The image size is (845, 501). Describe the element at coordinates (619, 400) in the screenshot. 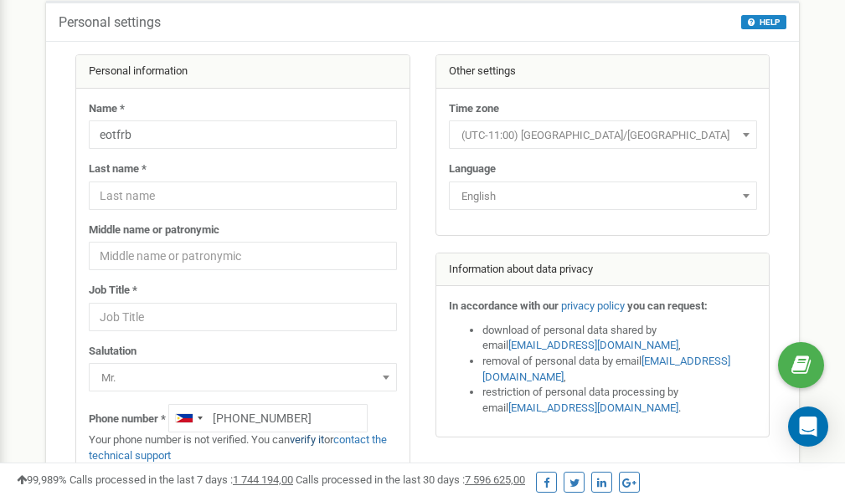

I see `li: restriction of personal data processing by email .` at that location.